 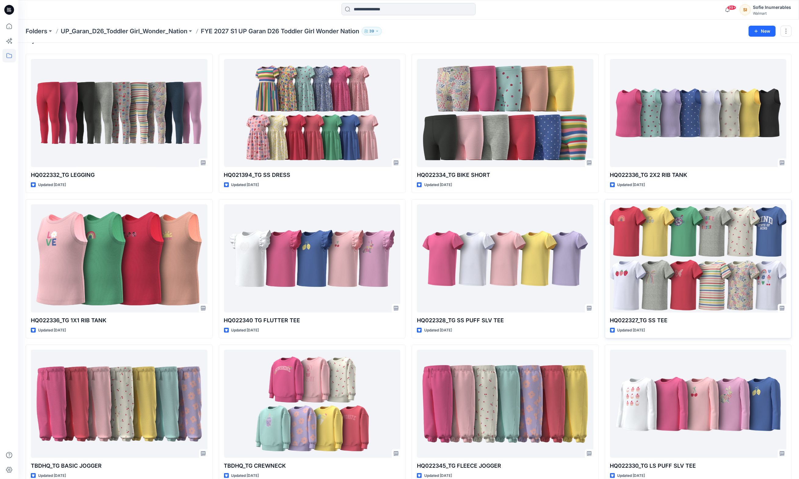 What do you see at coordinates (372, 31) in the screenshot?
I see `p: 39` at bounding box center [372, 31].